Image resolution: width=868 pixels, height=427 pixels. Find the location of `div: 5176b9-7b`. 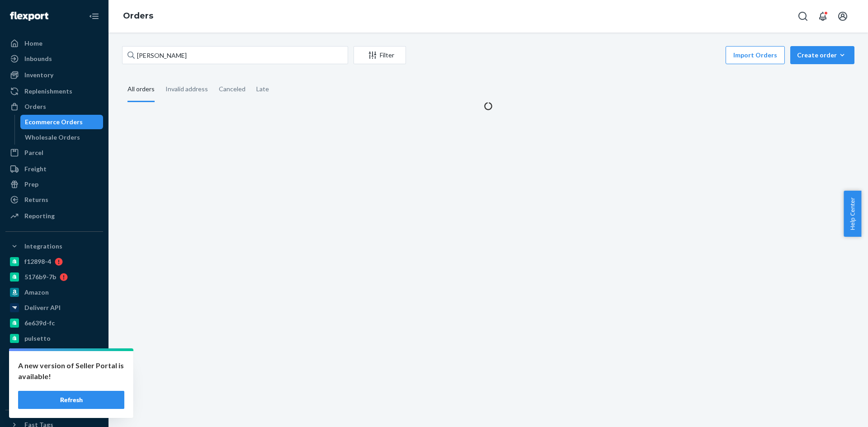

div: 5176b9-7b is located at coordinates (40, 277).